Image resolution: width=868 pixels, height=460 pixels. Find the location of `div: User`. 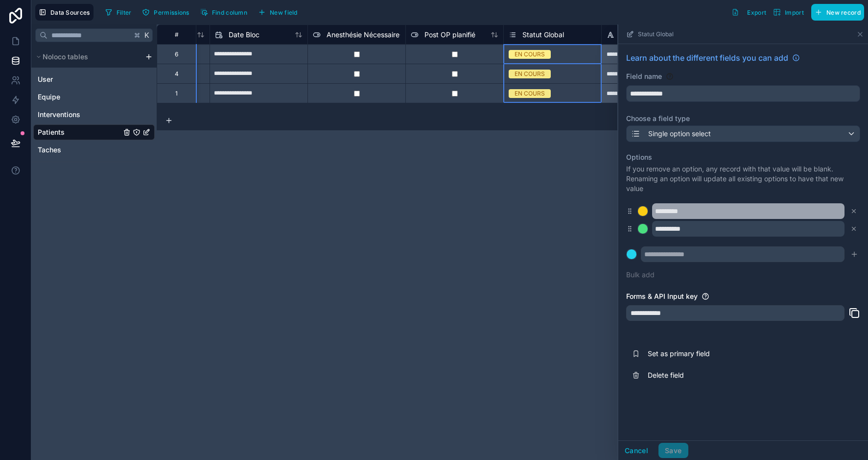

div: User is located at coordinates (94, 79).